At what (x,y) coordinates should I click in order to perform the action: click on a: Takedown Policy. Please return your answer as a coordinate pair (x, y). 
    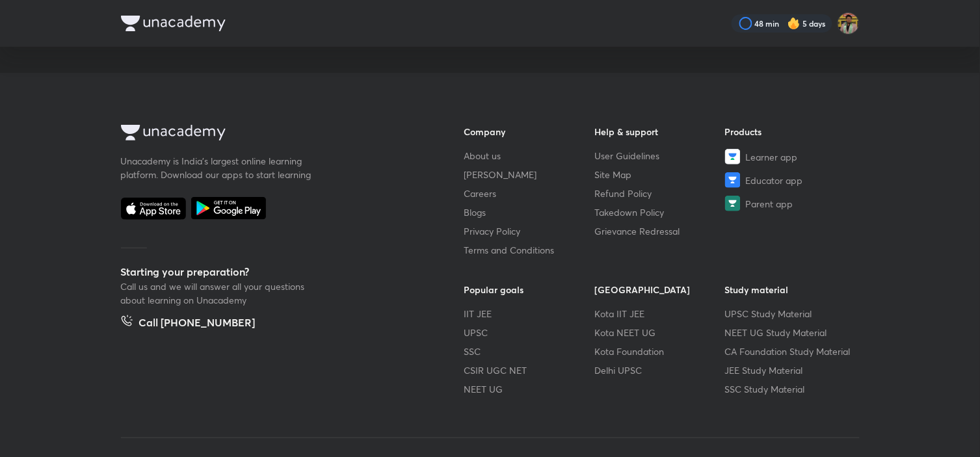
    Looking at the image, I should click on (659, 212).